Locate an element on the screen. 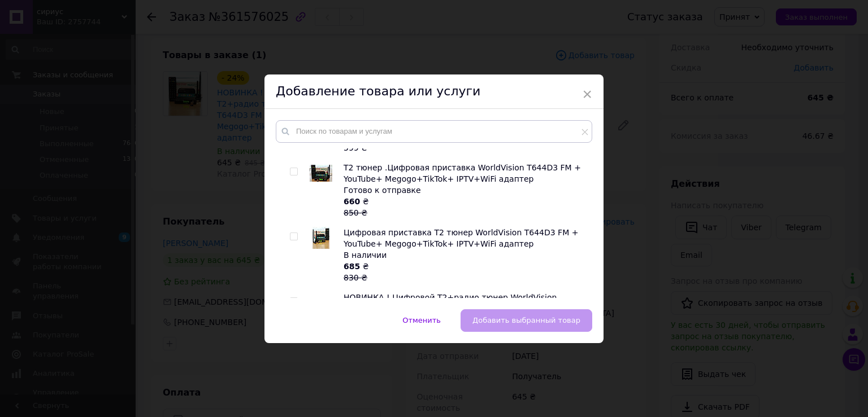  div: Добавление товара или услуги is located at coordinates (434, 91).